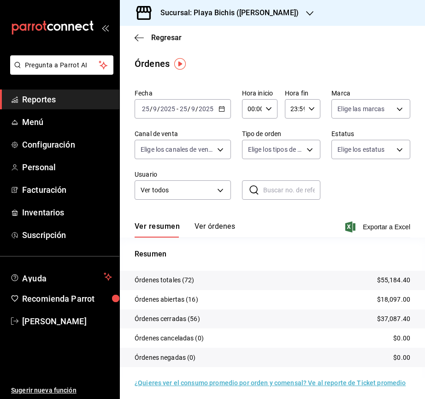 This screenshot has width=425, height=399. I want to click on span: Elige los canales de venta, so click(177, 149).